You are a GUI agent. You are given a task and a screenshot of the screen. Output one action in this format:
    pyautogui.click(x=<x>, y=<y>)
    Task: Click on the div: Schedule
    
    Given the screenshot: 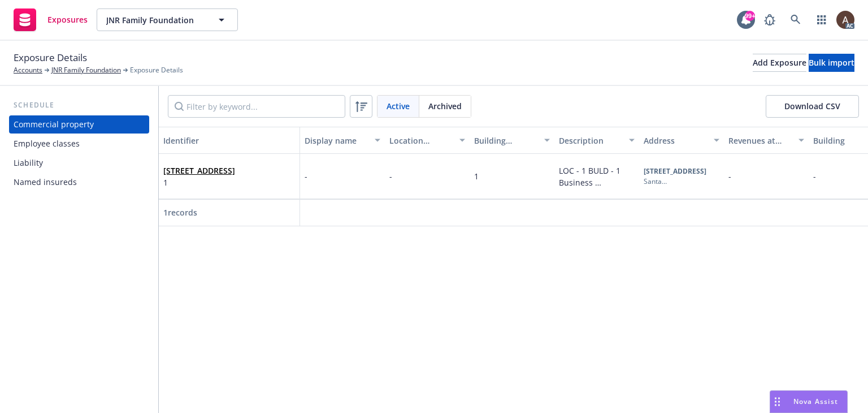 What is the action you would take?
    pyautogui.click(x=79, y=105)
    